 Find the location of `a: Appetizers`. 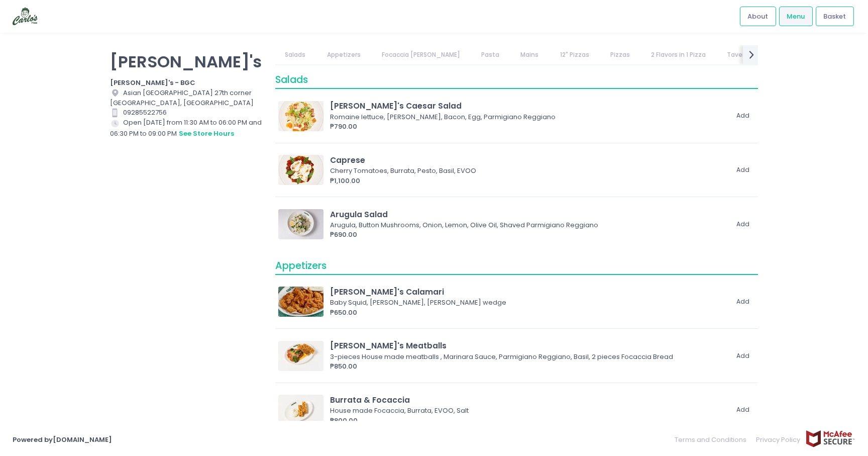

a: Appetizers is located at coordinates (343, 55).